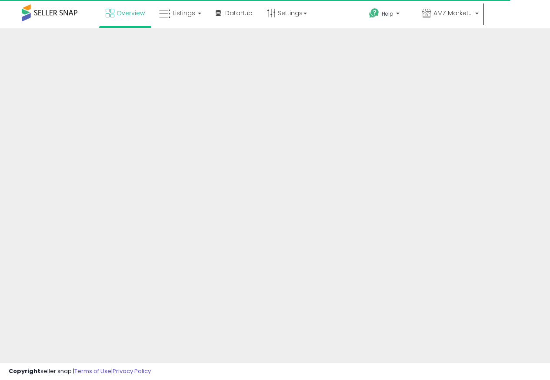 The image size is (550, 380). Describe the element at coordinates (80, 371) in the screenshot. I see `div: seller snap | |` at that location.